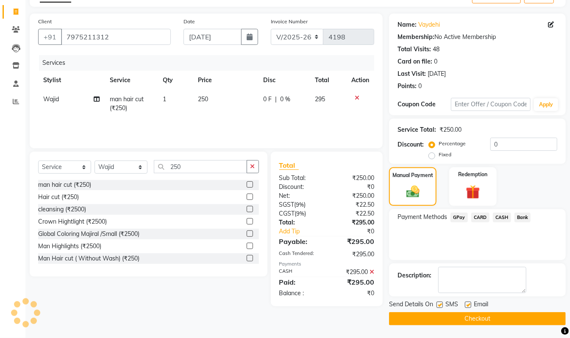  What do you see at coordinates (414, 275) in the screenshot?
I see `div: Description:` at bounding box center [414, 275].